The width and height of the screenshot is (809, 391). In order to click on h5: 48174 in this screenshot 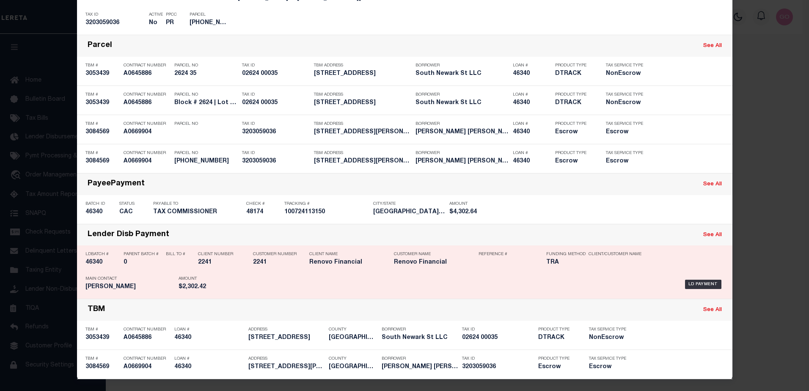, I will do `click(263, 212)`.